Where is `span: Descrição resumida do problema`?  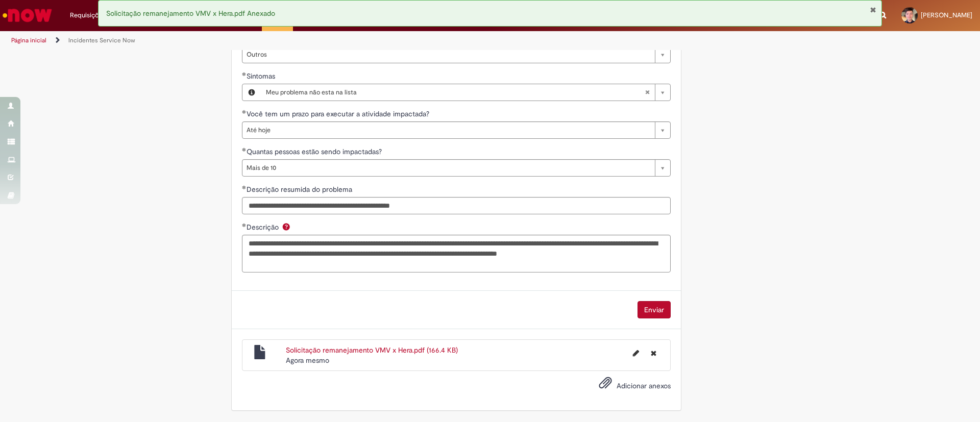
span: Descrição resumida do problema is located at coordinates (300, 189).